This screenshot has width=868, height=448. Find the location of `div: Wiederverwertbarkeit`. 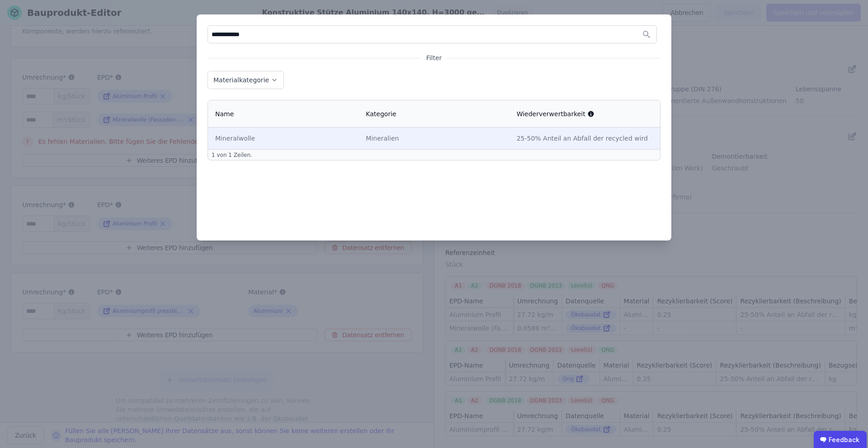

div: Wiederverwertbarkeit is located at coordinates (556, 114).